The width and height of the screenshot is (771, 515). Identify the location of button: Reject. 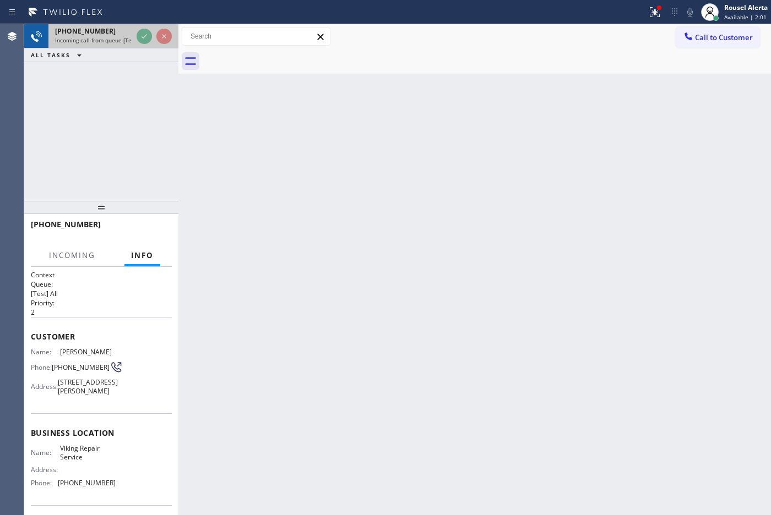
(164, 36).